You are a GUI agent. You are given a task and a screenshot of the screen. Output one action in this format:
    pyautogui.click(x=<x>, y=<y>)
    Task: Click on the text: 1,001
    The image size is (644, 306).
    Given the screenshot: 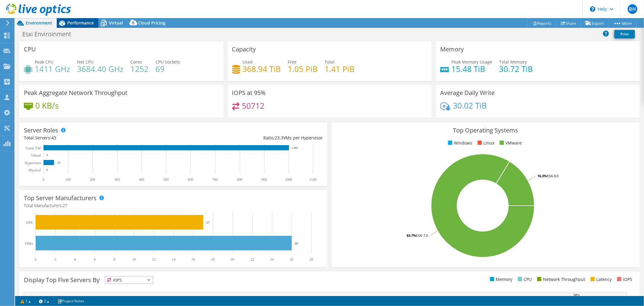 What is the action you would take?
    pyautogui.click(x=295, y=148)
    